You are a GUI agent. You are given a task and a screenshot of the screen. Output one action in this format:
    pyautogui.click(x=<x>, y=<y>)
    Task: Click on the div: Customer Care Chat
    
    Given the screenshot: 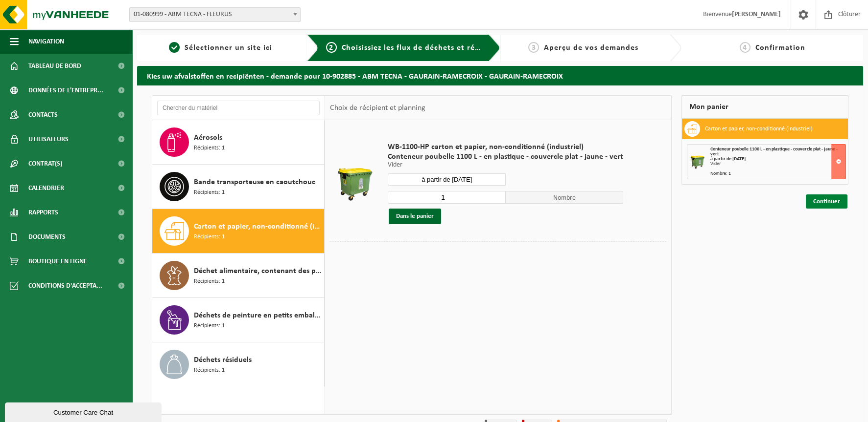 What is the action you would take?
    pyautogui.click(x=78, y=12)
    